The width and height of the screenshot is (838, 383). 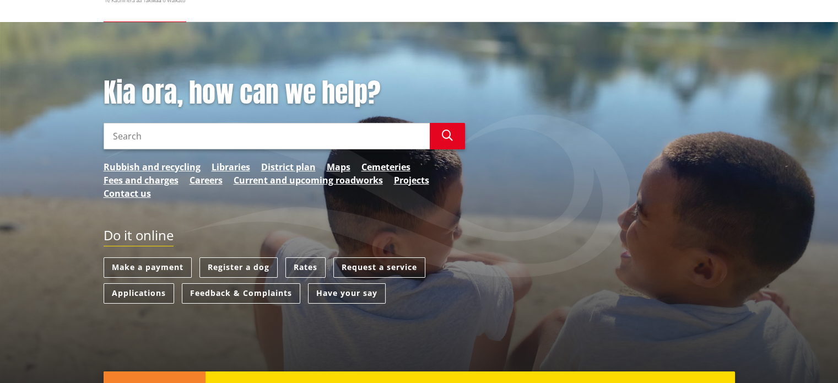 What do you see at coordinates (239, 267) in the screenshot?
I see `a: Register a dog` at bounding box center [239, 267].